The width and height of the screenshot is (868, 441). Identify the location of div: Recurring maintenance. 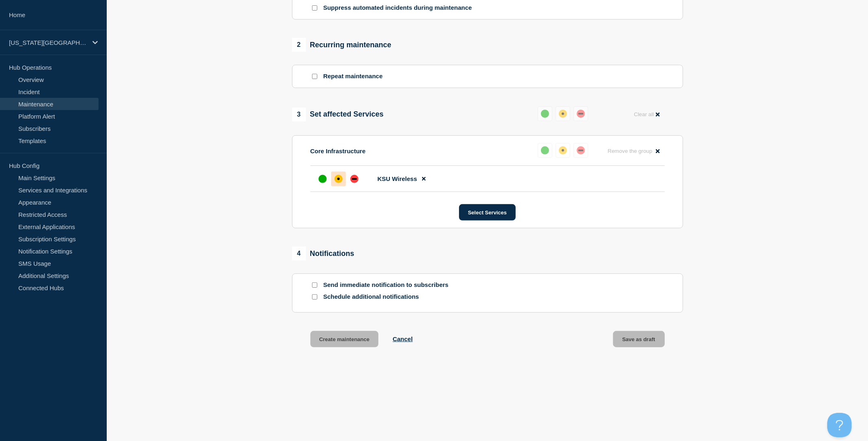
(342, 45).